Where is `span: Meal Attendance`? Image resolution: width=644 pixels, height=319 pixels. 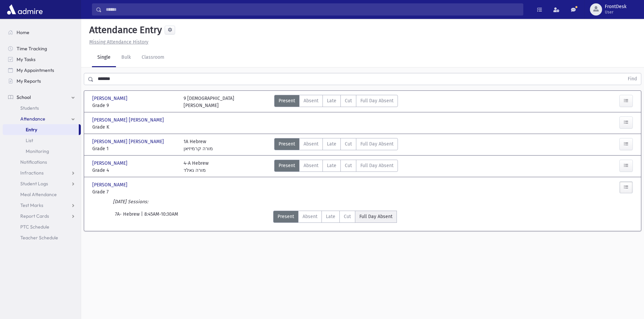 span: Meal Attendance is located at coordinates (39, 194).